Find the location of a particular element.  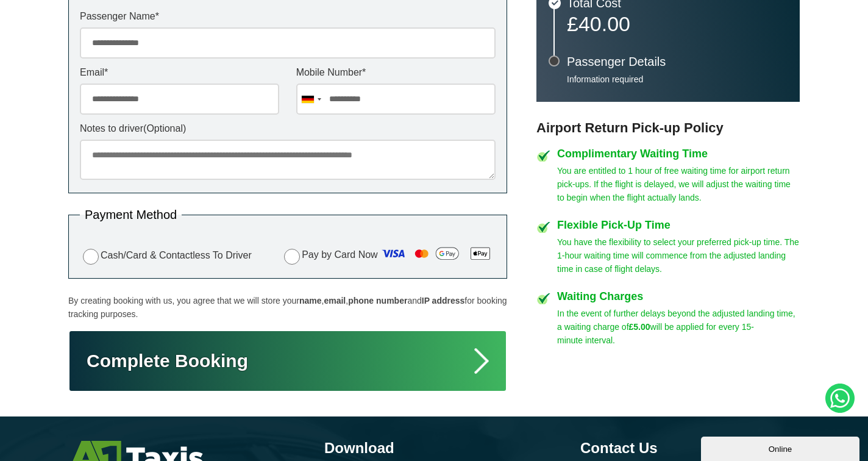

h3: Airport Return Pick-up Policy is located at coordinates (668, 128).